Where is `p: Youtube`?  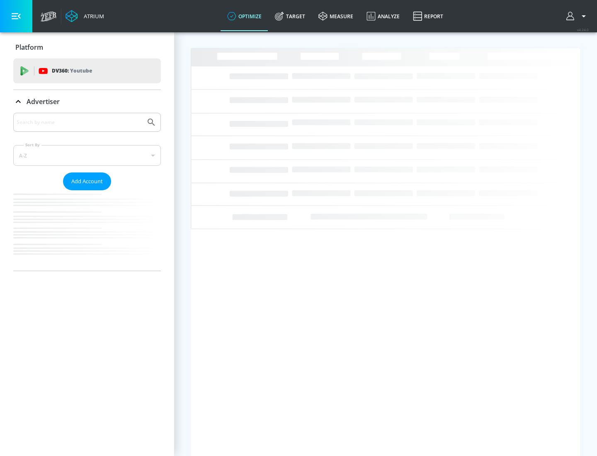 p: Youtube is located at coordinates (81, 70).